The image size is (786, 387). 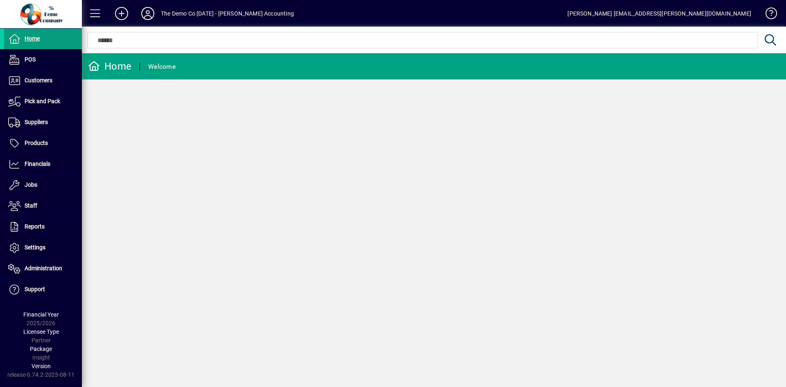 I want to click on span: Settings, so click(x=35, y=247).